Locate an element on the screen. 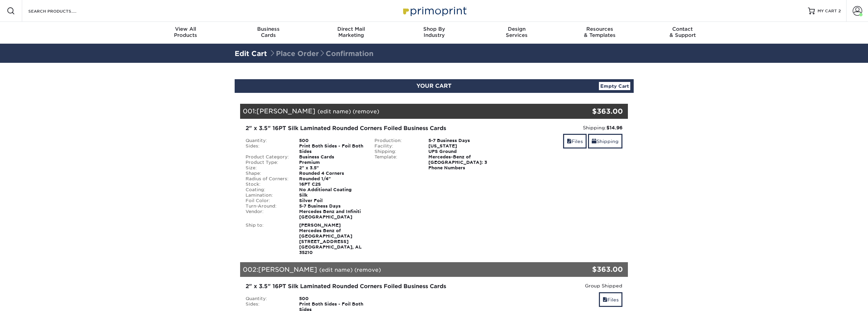 The height and width of the screenshot is (311, 868). div: Ship to: is located at coordinates (267, 239).